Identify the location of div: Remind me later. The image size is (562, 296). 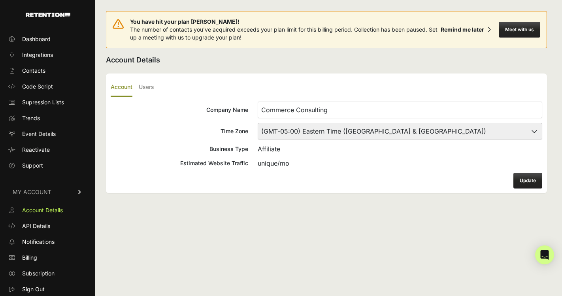
(462, 30).